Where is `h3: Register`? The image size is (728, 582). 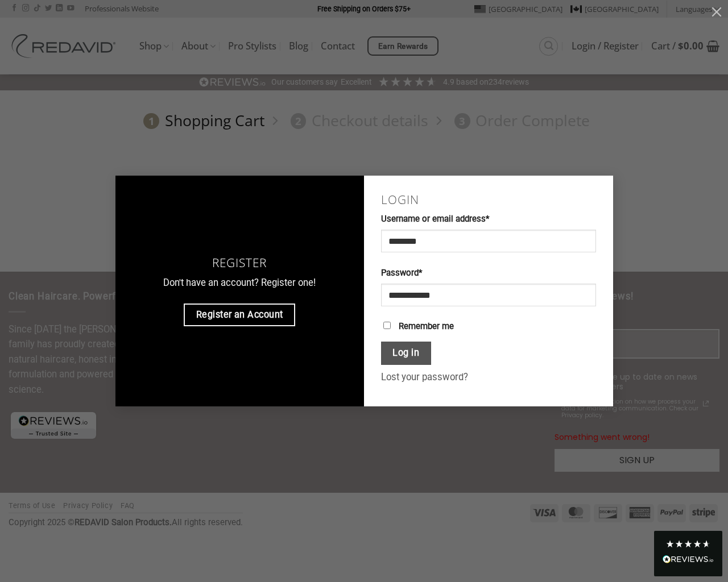 h3: Register is located at coordinates (240, 263).